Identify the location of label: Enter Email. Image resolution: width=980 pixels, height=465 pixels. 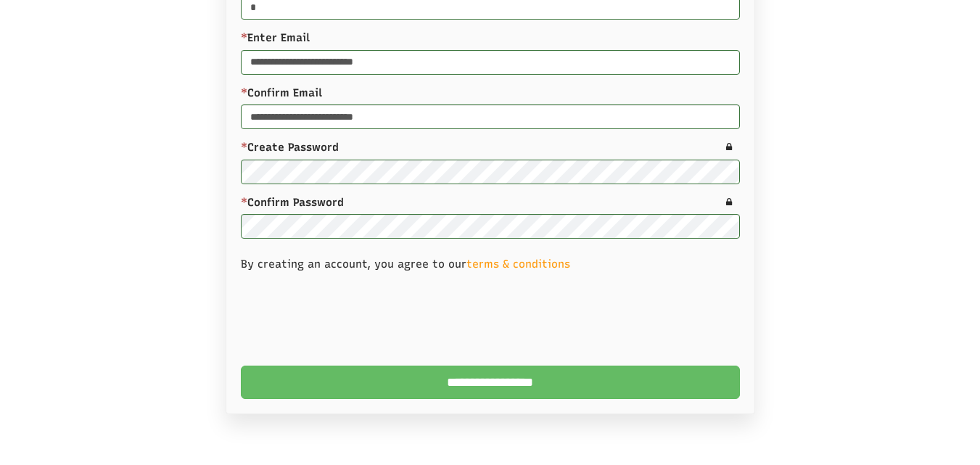
(490, 38).